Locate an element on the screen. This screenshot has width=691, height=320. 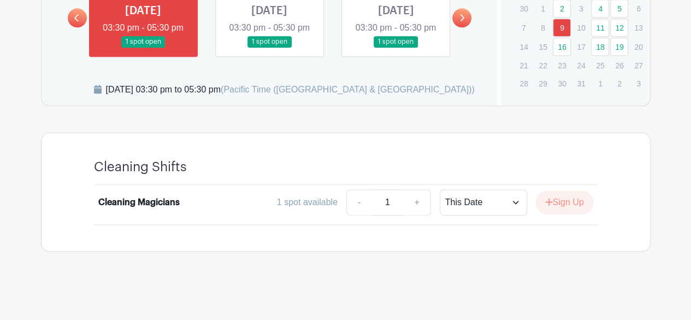
p: 2 is located at coordinates (619, 83).